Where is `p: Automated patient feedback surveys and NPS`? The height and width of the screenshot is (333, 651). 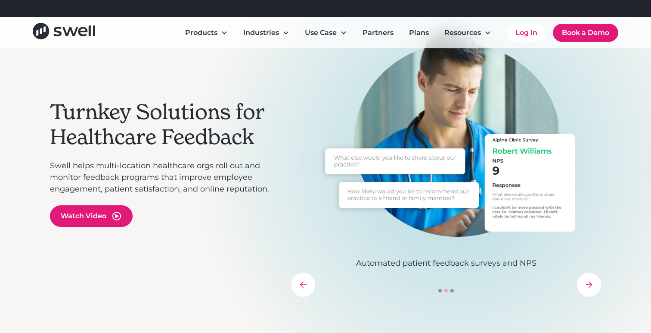
p: Automated patient feedback surveys and NPS is located at coordinates (446, 263).